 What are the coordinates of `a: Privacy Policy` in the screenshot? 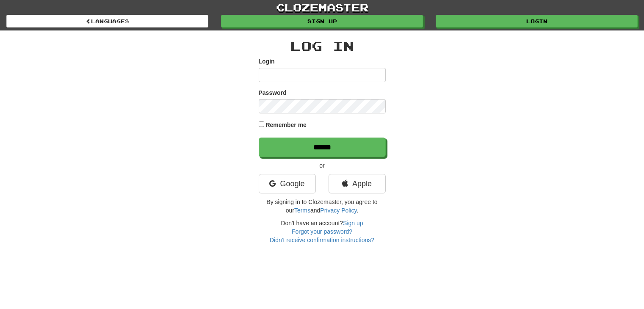 It's located at (338, 210).